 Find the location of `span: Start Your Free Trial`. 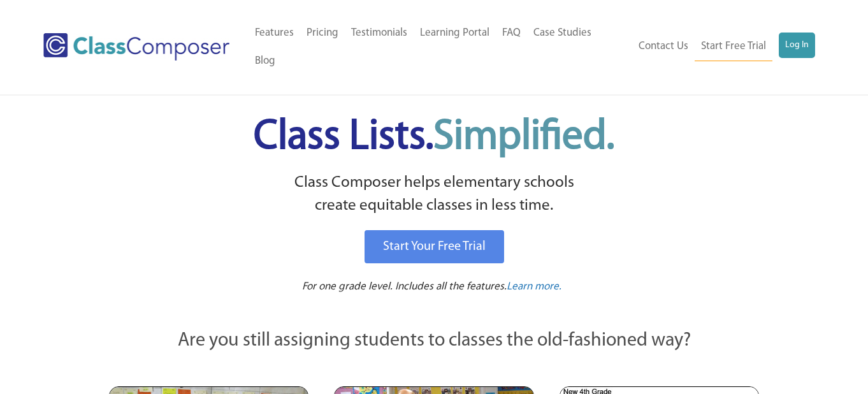

span: Start Your Free Trial is located at coordinates (434, 247).